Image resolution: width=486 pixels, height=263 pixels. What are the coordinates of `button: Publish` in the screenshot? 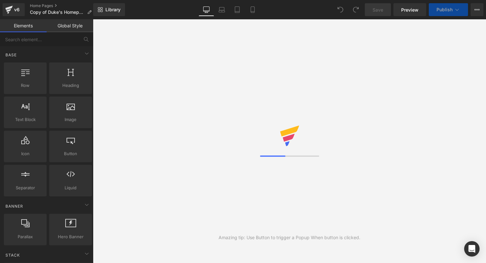 It's located at (449, 10).